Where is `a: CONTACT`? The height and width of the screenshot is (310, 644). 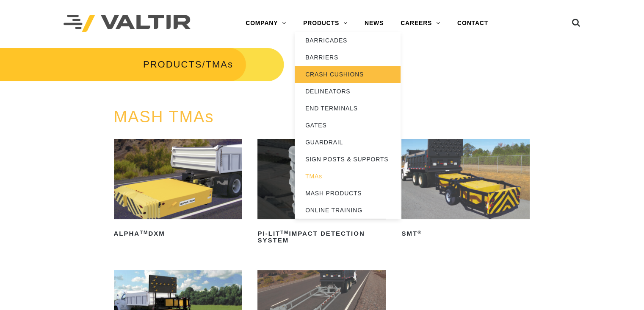 a: CONTACT is located at coordinates (472, 23).